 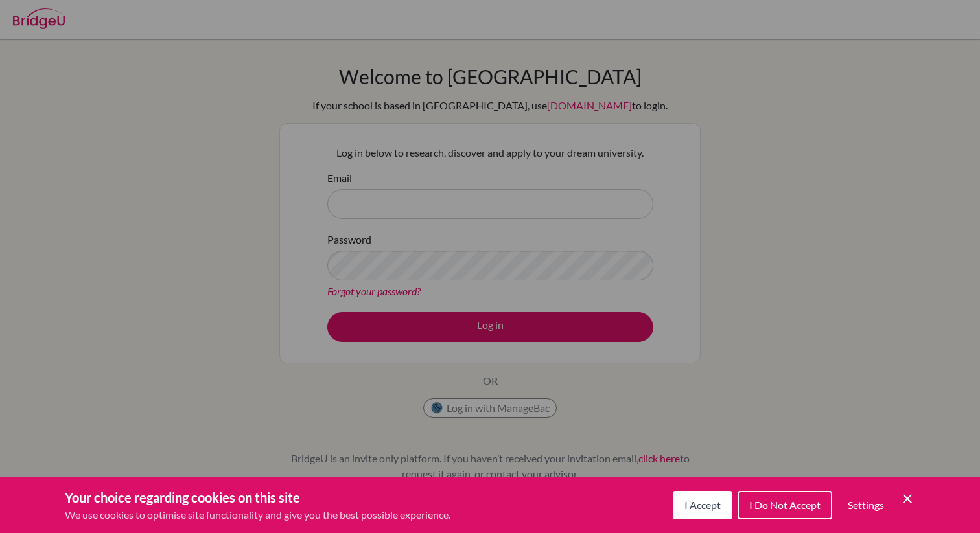 I want to click on span: I Accept, so click(x=703, y=505).